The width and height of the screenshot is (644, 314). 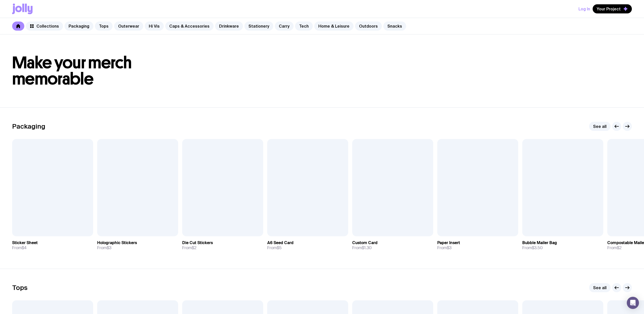 I want to click on a: Hi Vis, so click(x=154, y=26).